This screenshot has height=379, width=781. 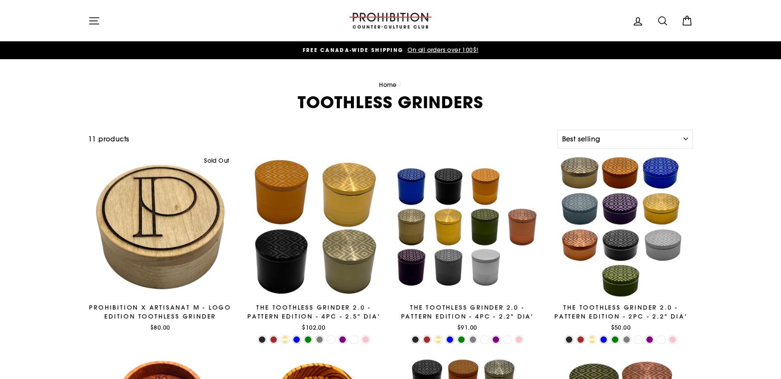 I want to click on div: The Toothless Grinder 2.0 - Pattern Edition - 2PC - 2.2" Dia', so click(x=621, y=312).